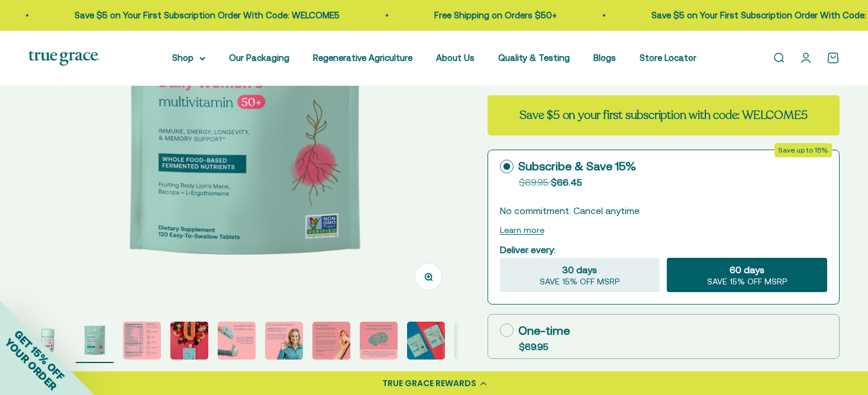  I want to click on button: Go to item 2, so click(94, 342).